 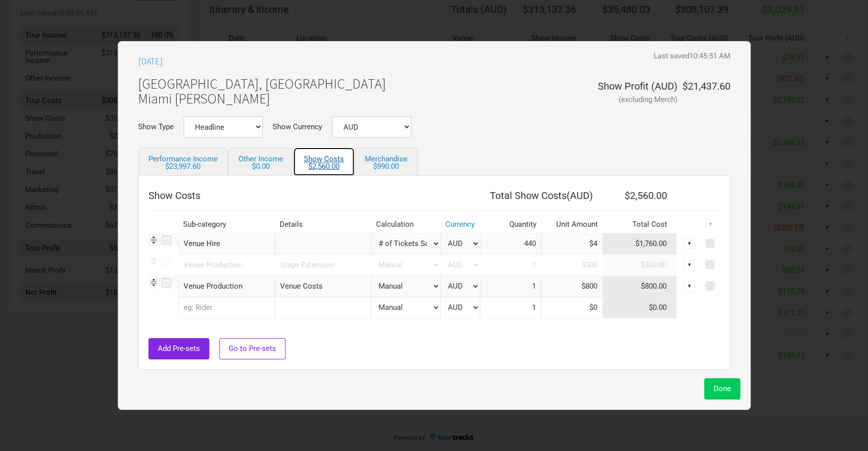 I want to click on label: Show Currency, so click(x=297, y=127).